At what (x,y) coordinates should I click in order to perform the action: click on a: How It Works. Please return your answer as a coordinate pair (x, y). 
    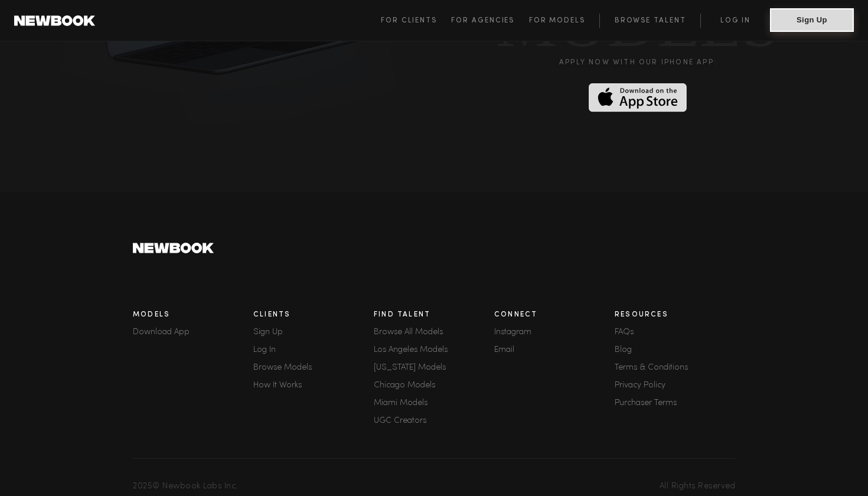
    Looking at the image, I should click on (313, 386).